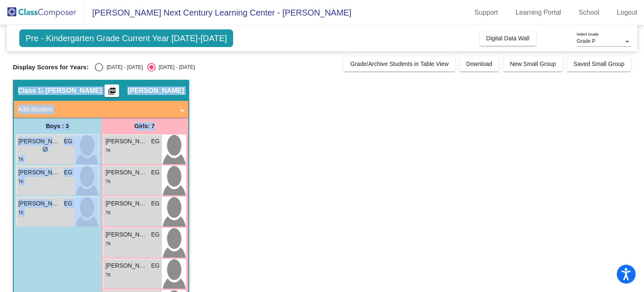 The height and width of the screenshot is (292, 644). I want to click on button: Saved Small Group, so click(599, 64).